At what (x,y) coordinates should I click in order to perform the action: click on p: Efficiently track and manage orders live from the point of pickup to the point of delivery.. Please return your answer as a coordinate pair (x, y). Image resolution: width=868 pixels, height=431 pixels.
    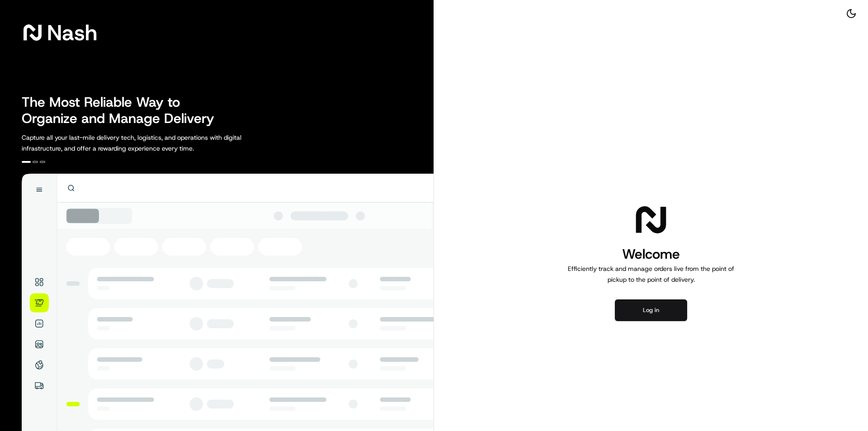
    Looking at the image, I should click on (651, 274).